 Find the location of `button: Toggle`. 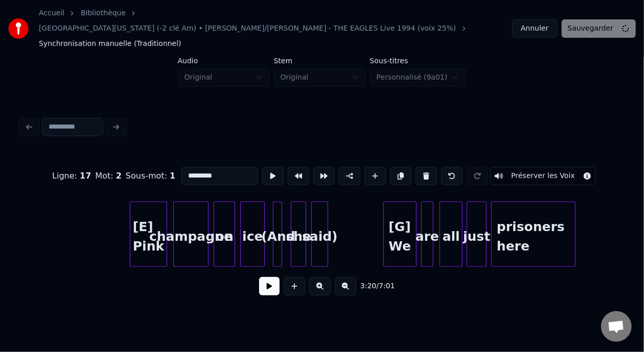

button: Toggle is located at coordinates (543, 176).